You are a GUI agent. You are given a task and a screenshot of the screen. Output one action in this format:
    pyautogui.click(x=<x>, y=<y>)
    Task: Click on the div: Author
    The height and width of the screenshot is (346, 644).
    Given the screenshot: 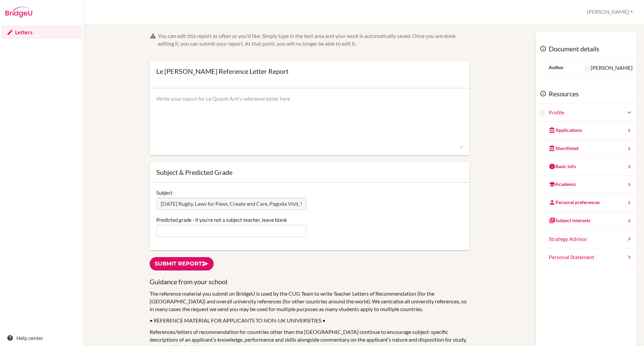 What is the action you would take?
    pyautogui.click(x=557, y=67)
    